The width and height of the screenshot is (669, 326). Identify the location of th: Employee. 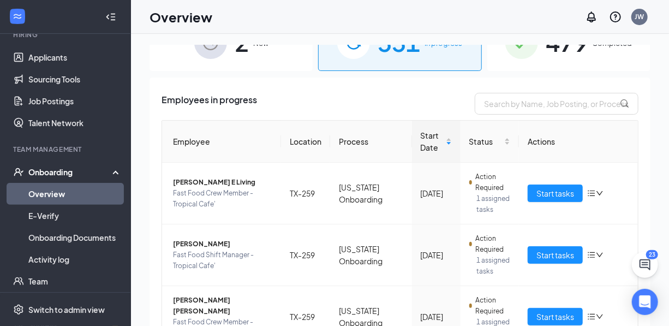
(221, 141).